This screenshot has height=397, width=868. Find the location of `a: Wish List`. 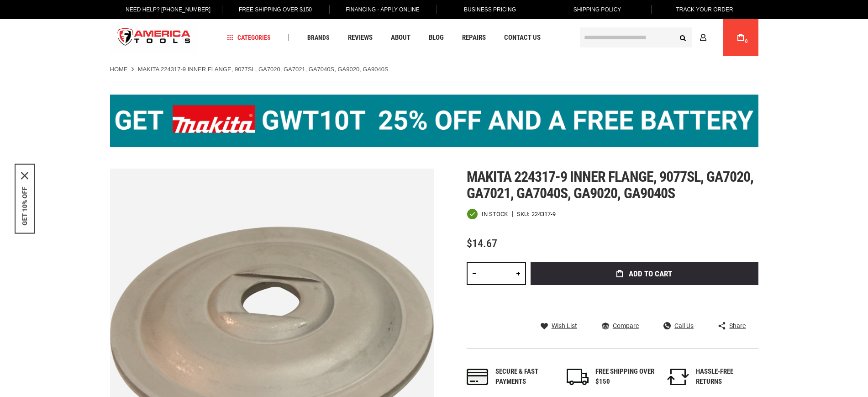

a: Wish List is located at coordinates (559, 326).